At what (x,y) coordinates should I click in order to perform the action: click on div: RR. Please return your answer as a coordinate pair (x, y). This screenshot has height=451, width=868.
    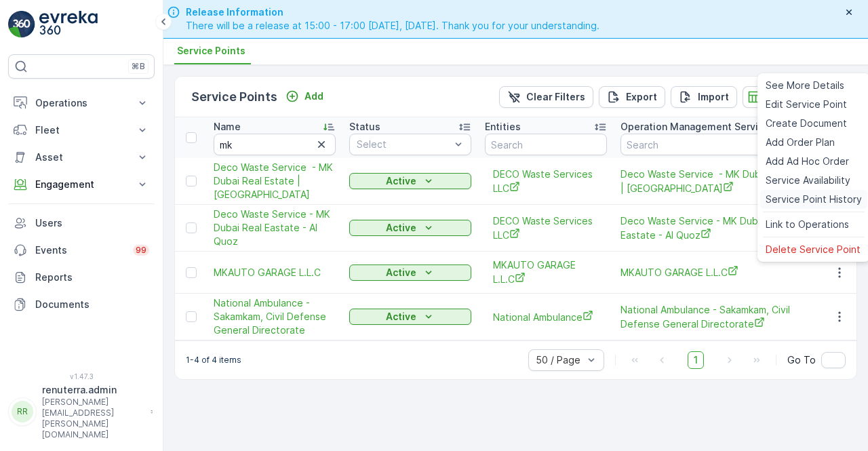
    Looking at the image, I should click on (22, 412).